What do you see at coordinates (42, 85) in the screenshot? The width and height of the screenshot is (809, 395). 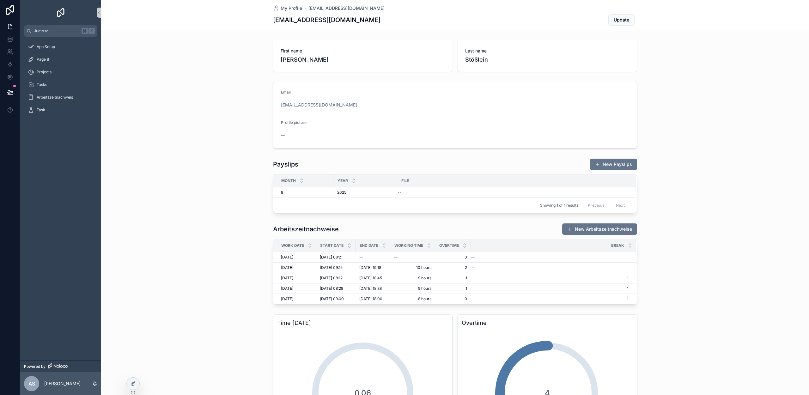 I see `span: Tasks` at bounding box center [42, 85].